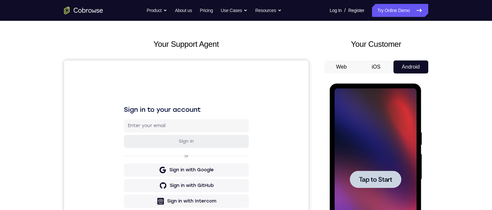 This screenshot has height=210, width=492. I want to click on a: Pricing, so click(206, 10).